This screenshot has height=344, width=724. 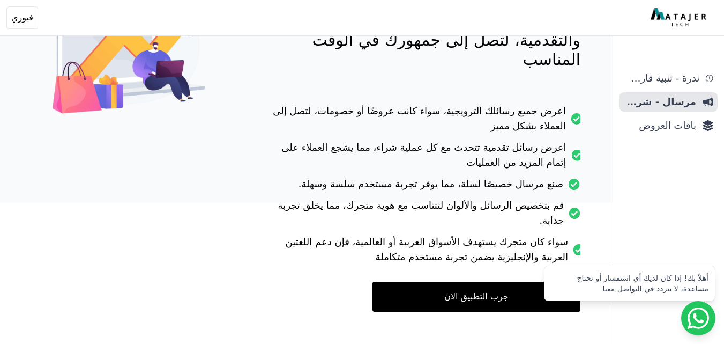 What do you see at coordinates (424, 122) in the screenshot?
I see `li: اعرض جميع رسائلك الترويجية، سواء كانت عروضًا أو خصومات، لتصل إلى العملاء بشكل مميز` at bounding box center [424, 122].